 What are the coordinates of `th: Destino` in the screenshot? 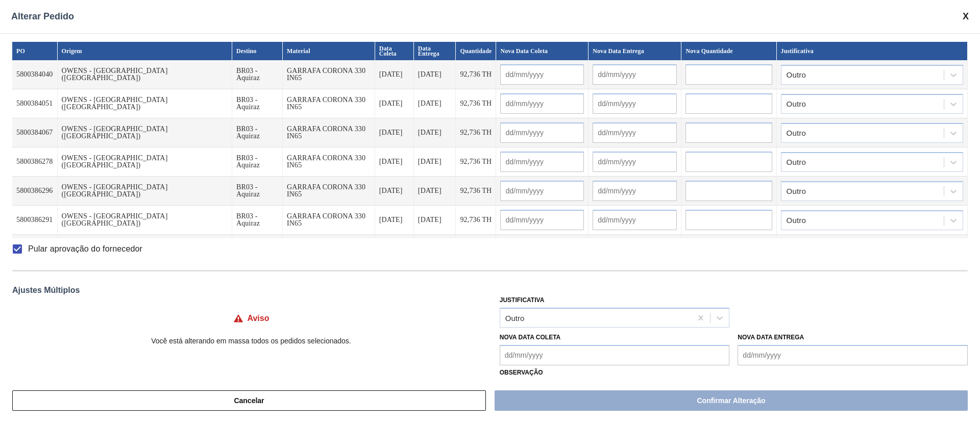 It's located at (257, 51).